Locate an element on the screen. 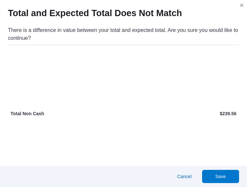 This screenshot has height=187, width=247. span: Cancel is located at coordinates (184, 177).